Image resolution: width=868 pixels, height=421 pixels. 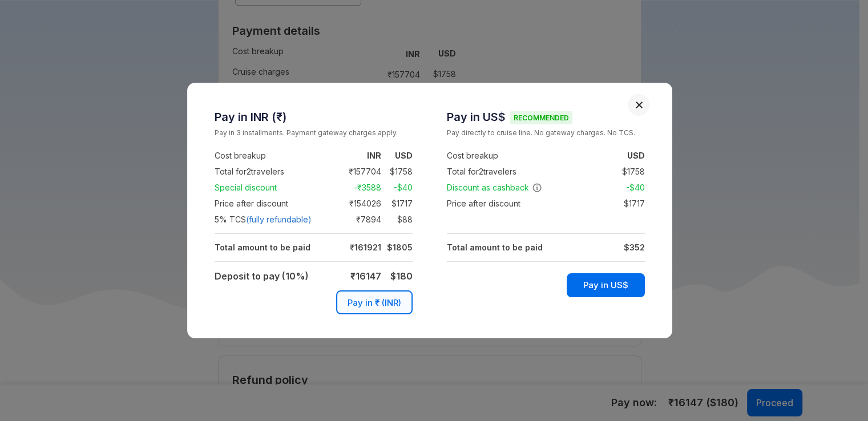 I want to click on td: -₹ 3588, so click(x=357, y=188).